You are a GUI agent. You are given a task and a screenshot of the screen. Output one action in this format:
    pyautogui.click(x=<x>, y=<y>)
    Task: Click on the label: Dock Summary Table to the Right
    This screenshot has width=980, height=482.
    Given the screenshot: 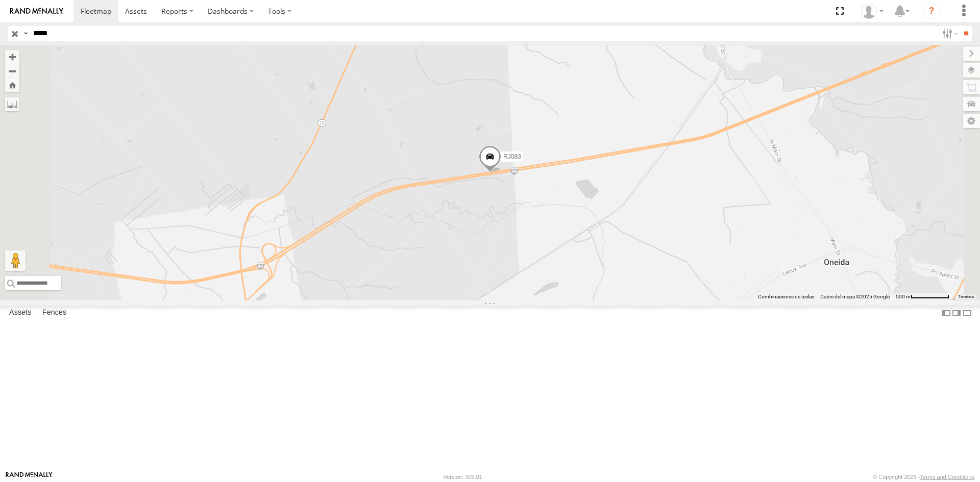 What is the action you would take?
    pyautogui.click(x=957, y=312)
    